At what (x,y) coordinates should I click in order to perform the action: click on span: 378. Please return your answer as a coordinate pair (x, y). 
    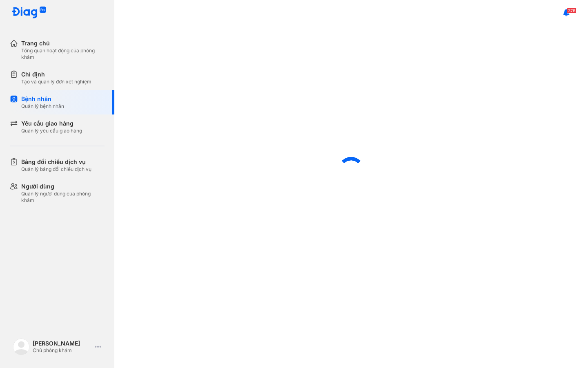
    Looking at the image, I should click on (572, 11).